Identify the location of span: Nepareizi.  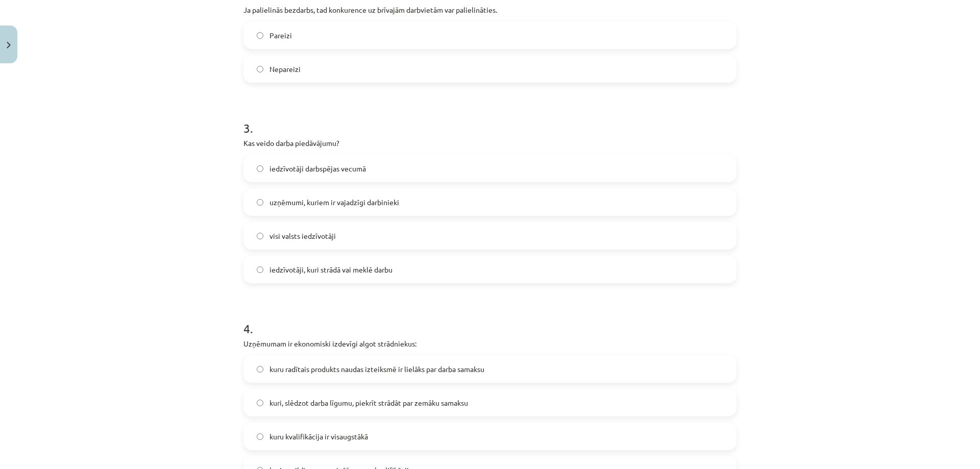
(285, 69).